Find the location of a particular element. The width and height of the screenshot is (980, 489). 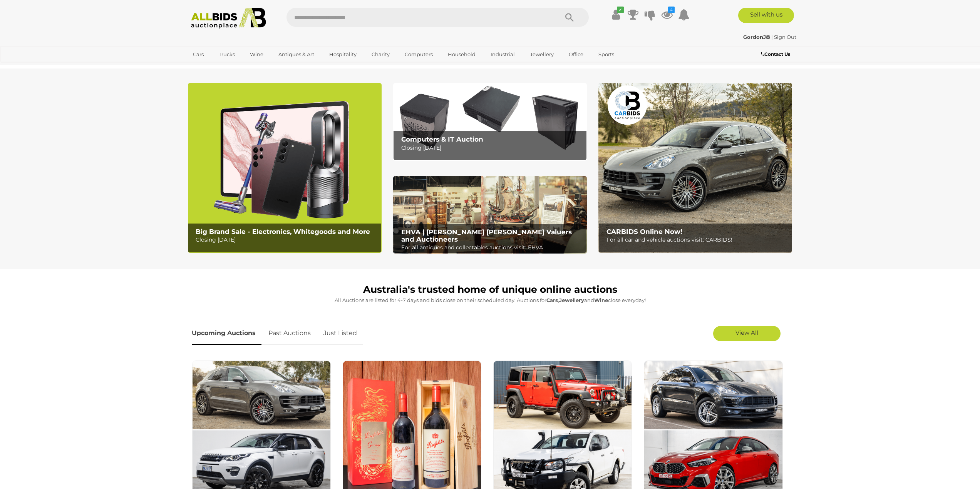

a: CARBIDS Online Now! CARBIDS Online Now! For all car and vehicle auctions visit: CARBIDS! is located at coordinates (695, 168).